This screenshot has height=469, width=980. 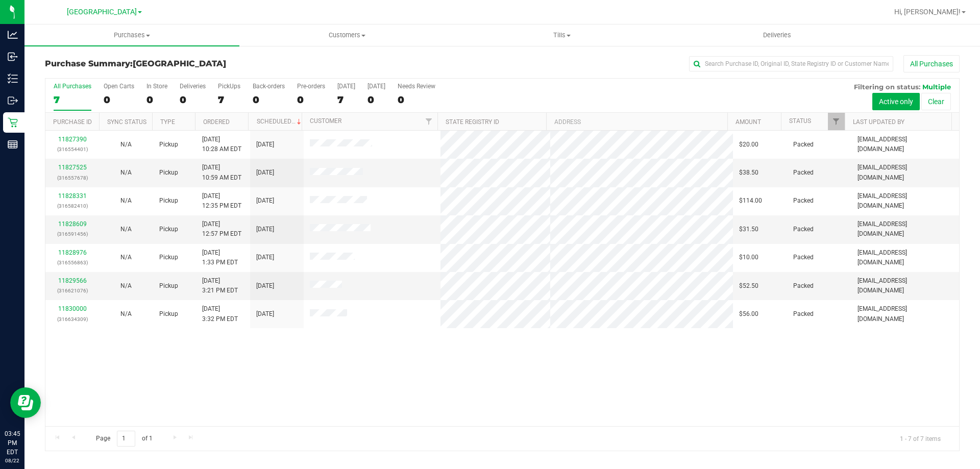 I want to click on inline-svg: Analytics, so click(x=13, y=35).